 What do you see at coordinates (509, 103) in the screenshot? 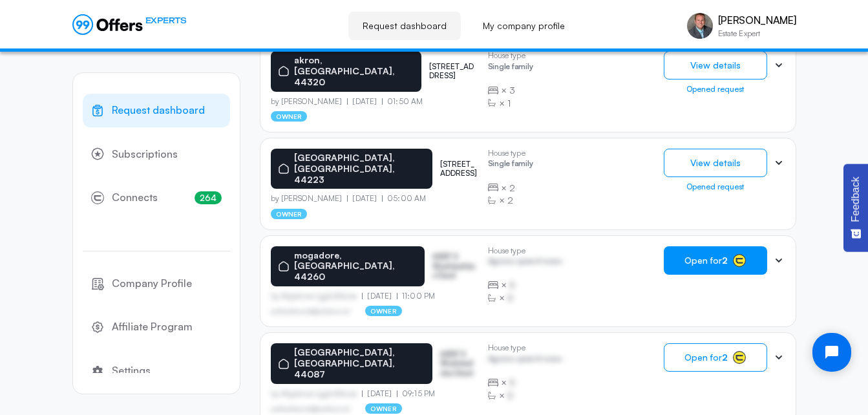
I see `span: 1` at bounding box center [509, 103].